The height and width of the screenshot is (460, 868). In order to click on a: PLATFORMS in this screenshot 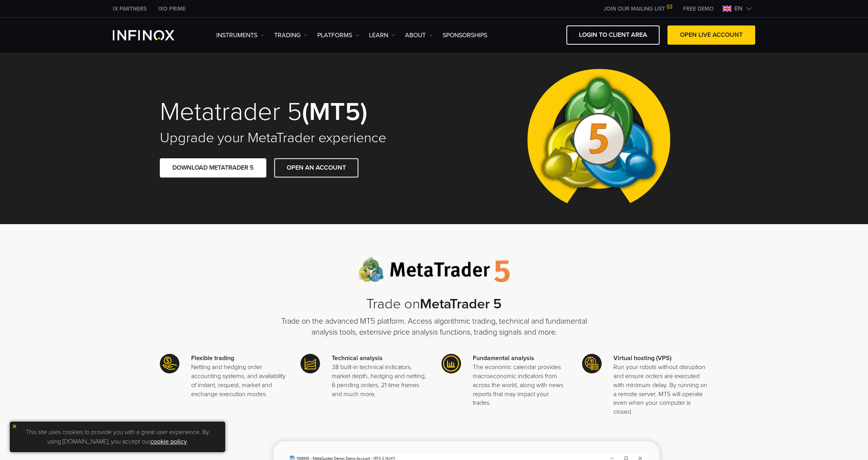, I will do `click(338, 36)`.